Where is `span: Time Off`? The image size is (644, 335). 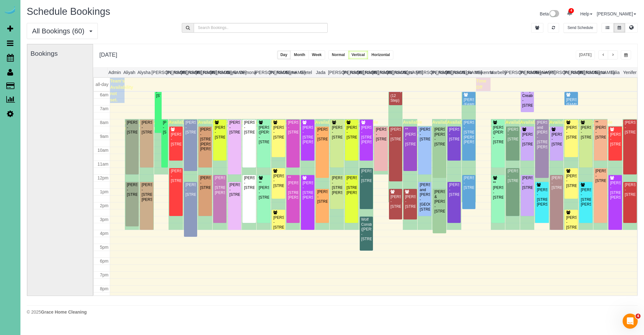
span: Time Off is located at coordinates (481, 84).